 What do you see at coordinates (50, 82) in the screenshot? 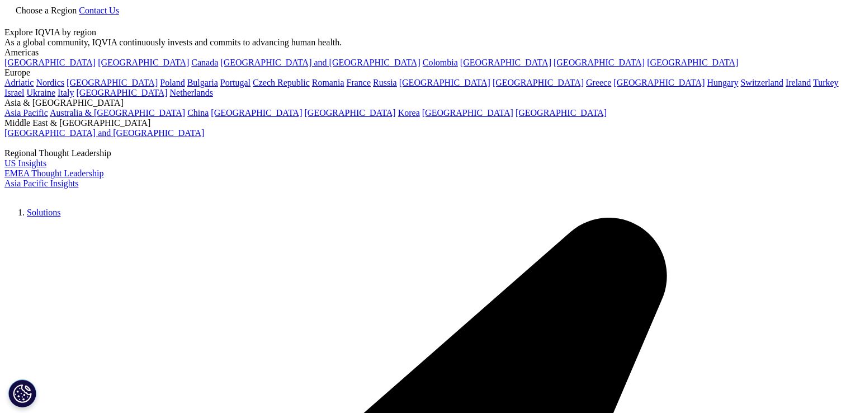
I see `a: Nordics` at bounding box center [50, 82].